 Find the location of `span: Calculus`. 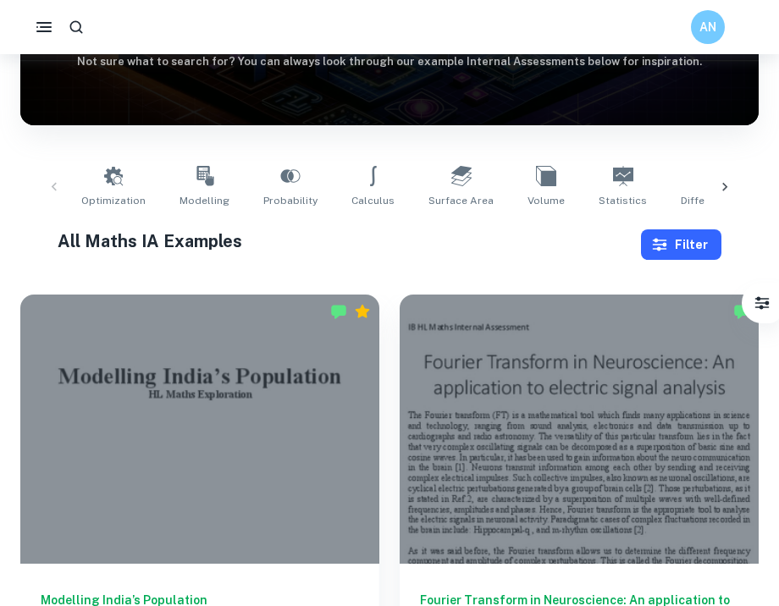

span: Calculus is located at coordinates (372, 201).